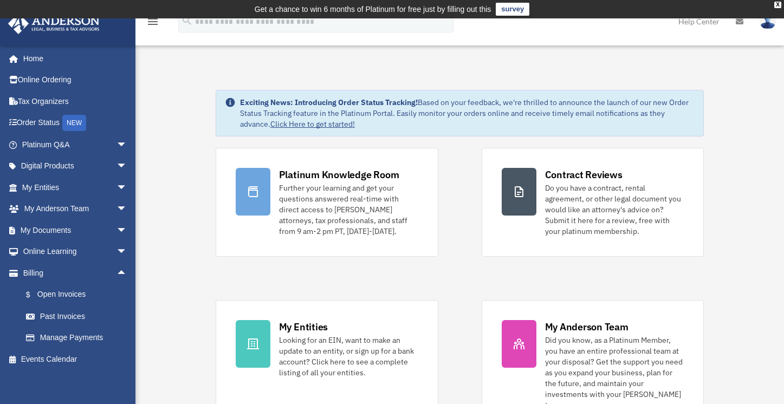  Describe the element at coordinates (329, 102) in the screenshot. I see `strong: Exciting News: Introducing Order Status Tracking!` at that location.